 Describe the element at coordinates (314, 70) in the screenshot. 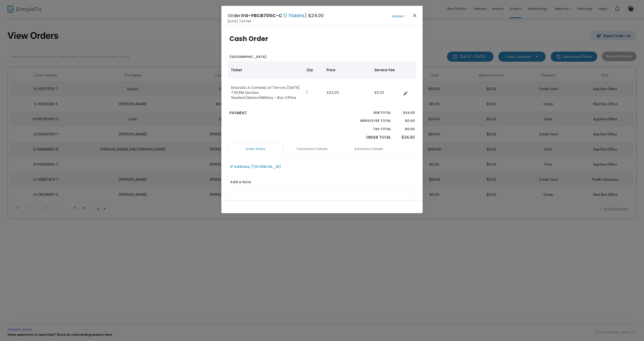

I see `th: Qty` at that location.